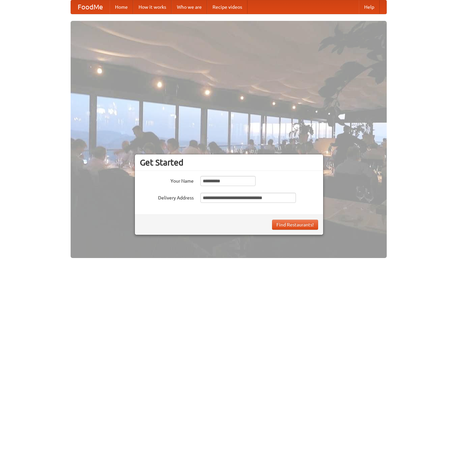 The width and height of the screenshot is (457, 476). I want to click on a: Home, so click(121, 7).